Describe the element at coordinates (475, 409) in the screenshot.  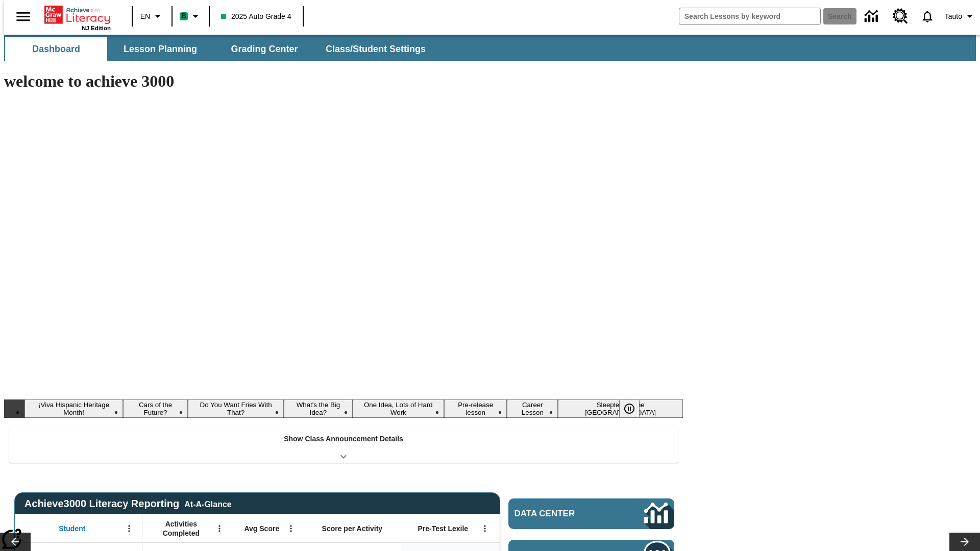
I see `button: Slide 6 Pre-release lesson` at that location.